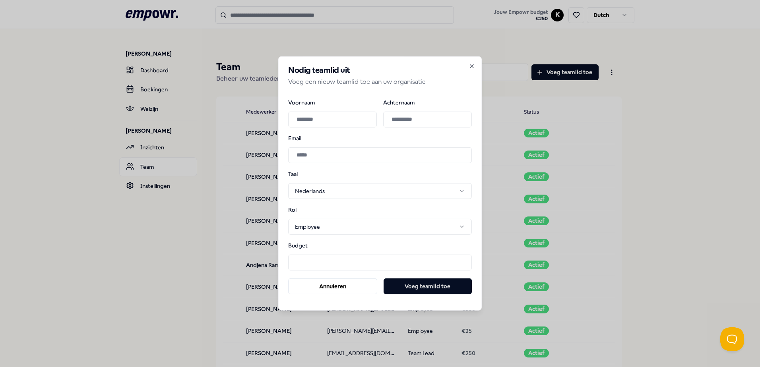 The width and height of the screenshot is (760, 367). I want to click on label: Budget, so click(309, 246).